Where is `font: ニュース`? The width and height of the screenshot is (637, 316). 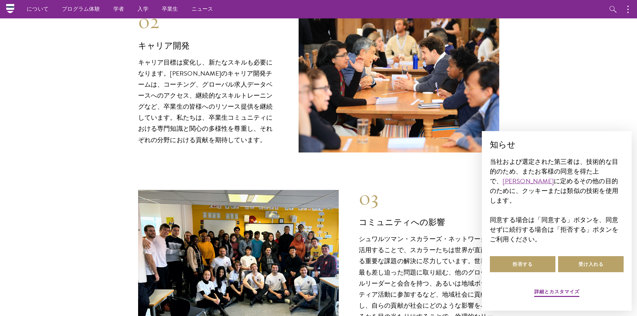
font: ニュース is located at coordinates (202, 9).